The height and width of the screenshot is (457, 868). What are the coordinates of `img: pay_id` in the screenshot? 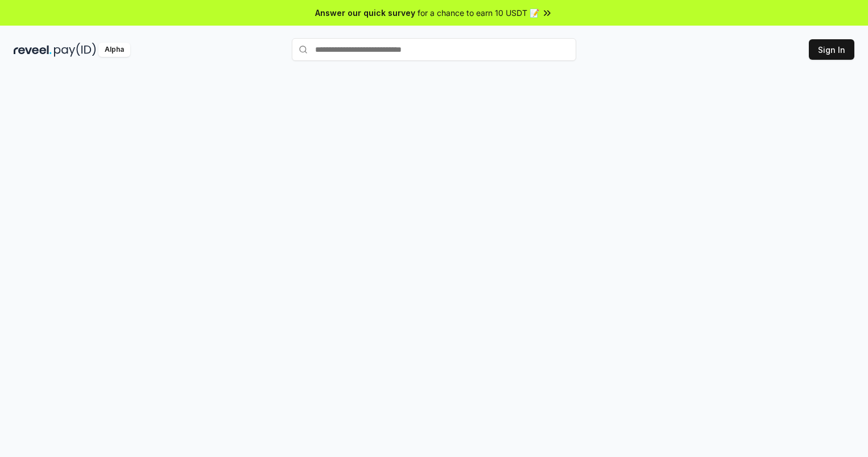 It's located at (75, 50).